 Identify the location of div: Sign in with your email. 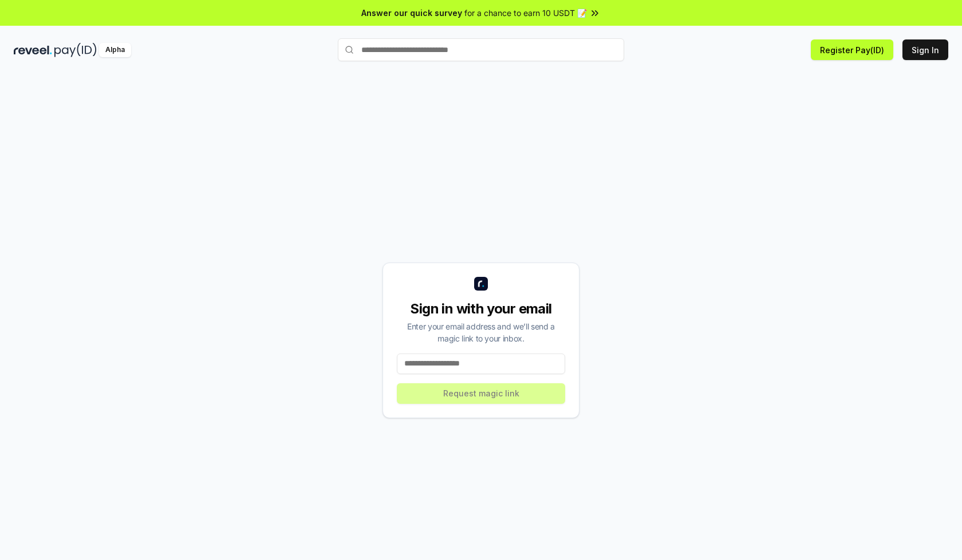
(481, 309).